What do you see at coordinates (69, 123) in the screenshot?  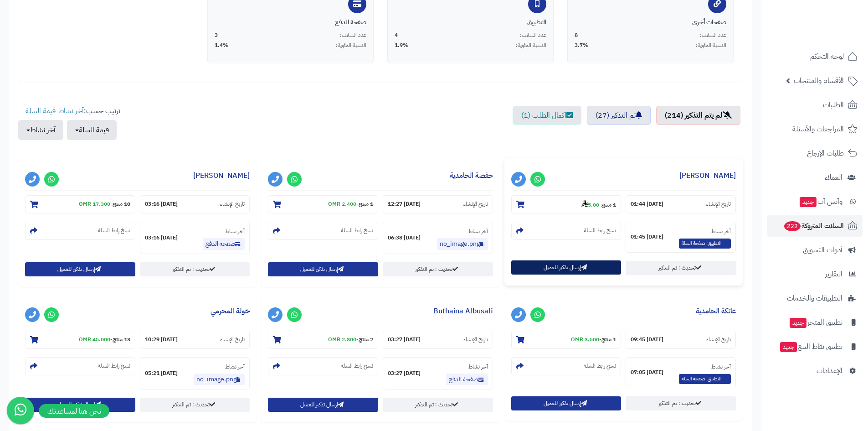 I see `ul: ترتيب حسب: -` at bounding box center [69, 123].